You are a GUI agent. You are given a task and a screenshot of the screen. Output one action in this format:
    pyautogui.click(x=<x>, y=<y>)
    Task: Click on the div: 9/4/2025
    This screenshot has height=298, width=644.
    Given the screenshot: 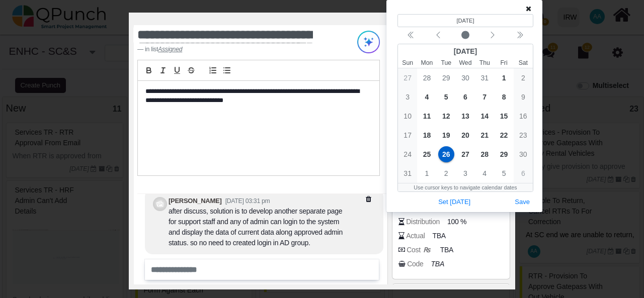 What is the action you would take?
    pyautogui.click(x=485, y=173)
    